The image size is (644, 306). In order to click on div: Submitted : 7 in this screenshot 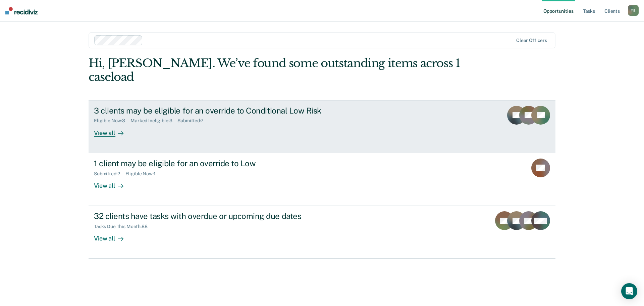, I will do `click(193, 121)`.